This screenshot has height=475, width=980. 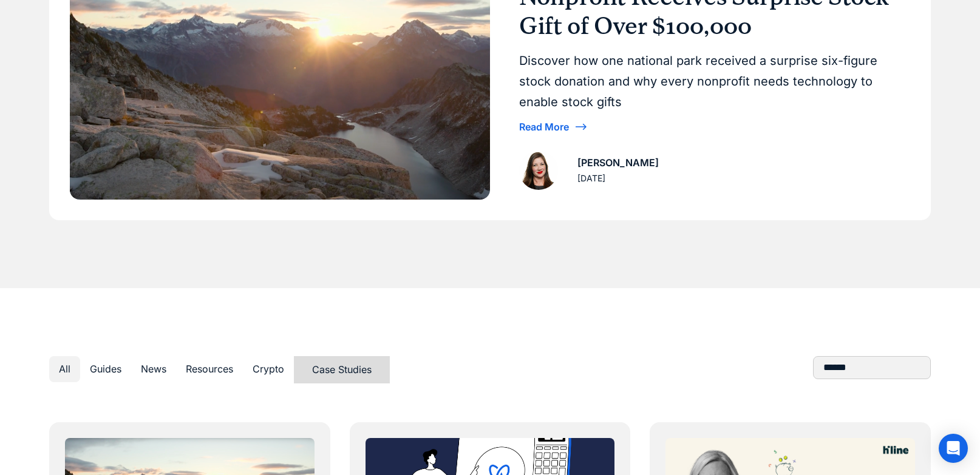 What do you see at coordinates (872, 368) in the screenshot?
I see `form: Blog Search` at bounding box center [872, 368].